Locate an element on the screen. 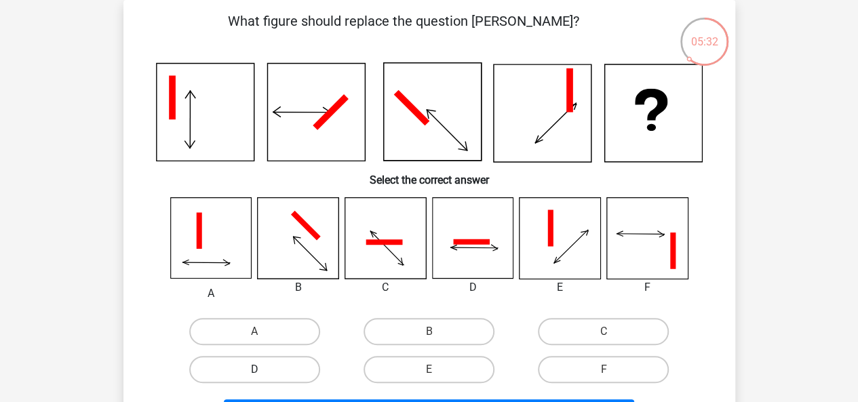 This screenshot has width=858, height=402. div: D is located at coordinates (473, 287).